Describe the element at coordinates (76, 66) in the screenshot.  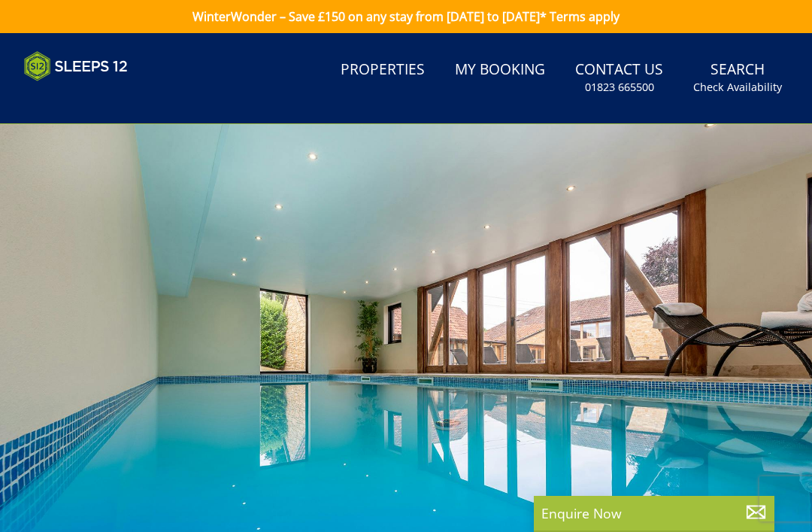
I see `img: Sleeps 12` at that location.